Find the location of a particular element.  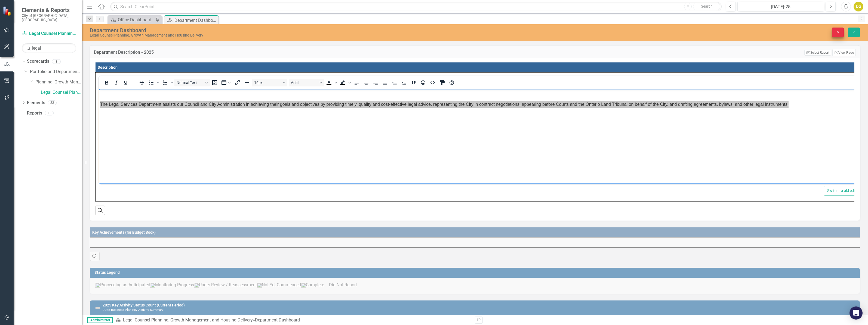

span: The Legal Services Department assists our Council and City Administration in achieving their goal... is located at coordinates (346, 15).